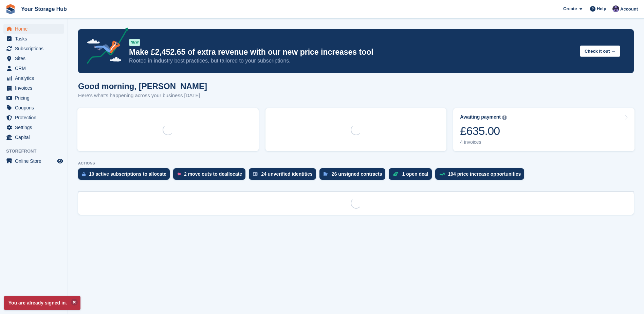  What do you see at coordinates (44, 9) in the screenshot?
I see `a: Your Storage Hub` at bounding box center [44, 9].